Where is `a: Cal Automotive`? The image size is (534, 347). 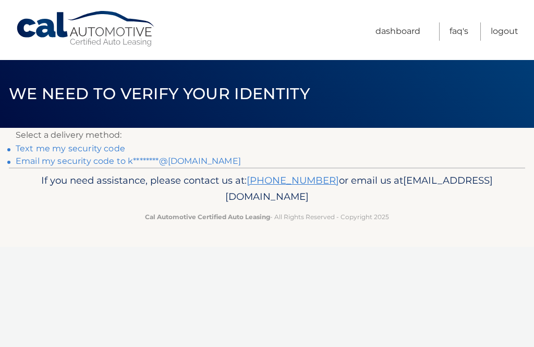
a: Cal Automotive is located at coordinates (86, 29).